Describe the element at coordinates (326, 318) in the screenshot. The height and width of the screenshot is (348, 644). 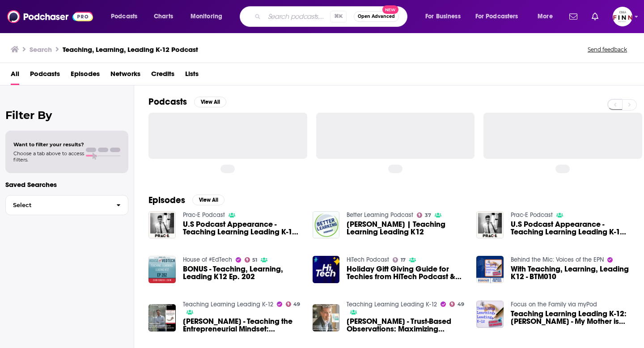
I see `img: Craig Randall - Trust-Based Observations: Maximizing Teaching and Learning Growth - 392` at that location.